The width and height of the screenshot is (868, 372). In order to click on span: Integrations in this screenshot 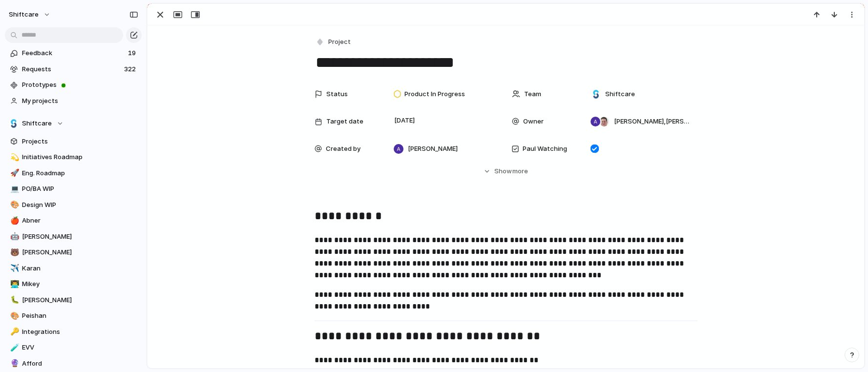, I will do `click(80, 332)`.